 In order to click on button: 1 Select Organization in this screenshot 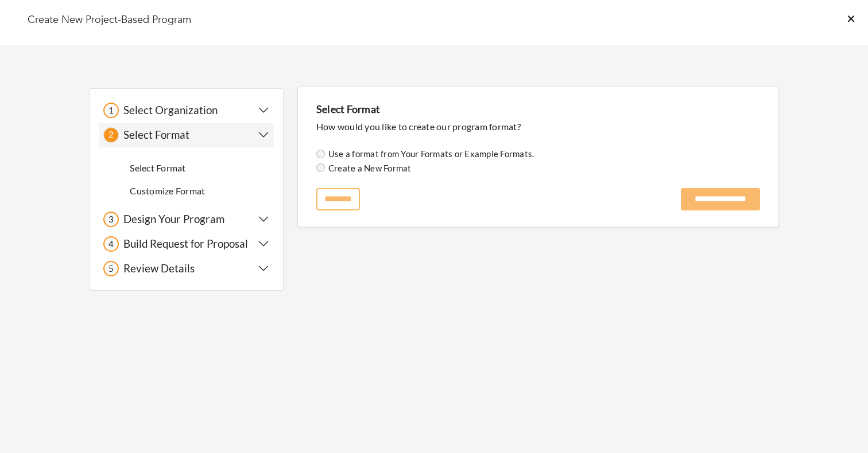, I will do `click(186, 110)`.